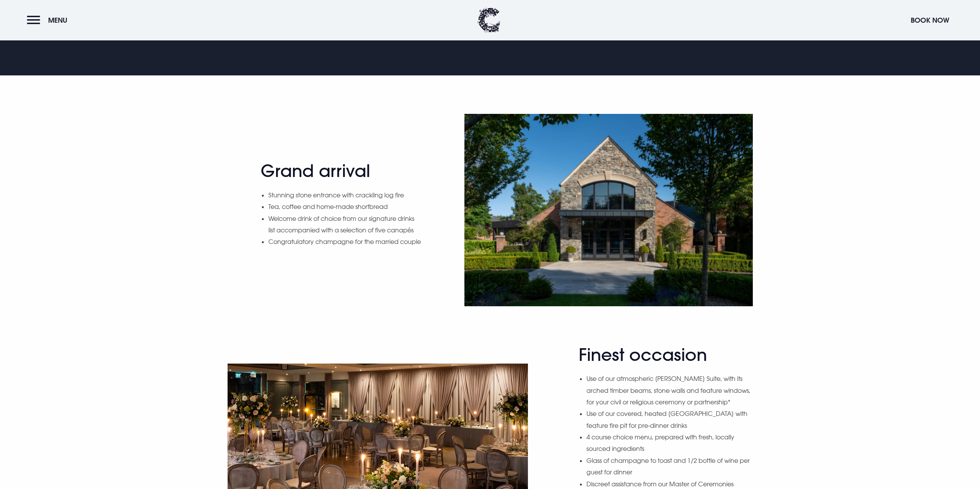 This screenshot has width=980, height=489. I want to click on li: 4 course choice menu, prepared with fresh, locally sourced ingredients, so click(669, 443).